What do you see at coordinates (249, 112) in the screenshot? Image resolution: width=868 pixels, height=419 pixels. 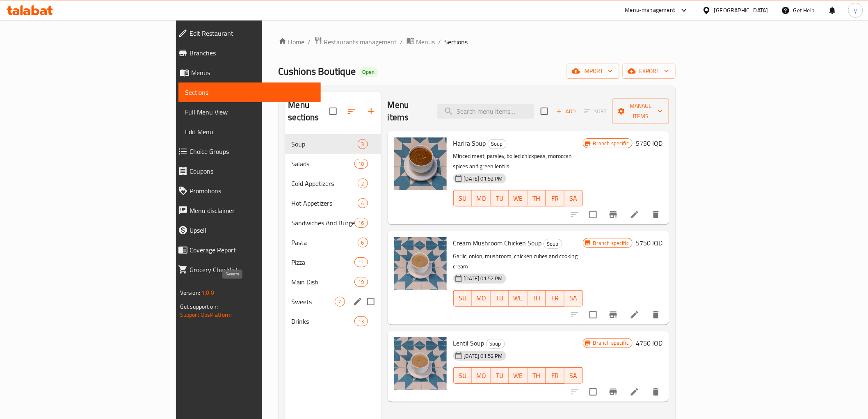 I see `span: Full Menu View` at bounding box center [249, 112].